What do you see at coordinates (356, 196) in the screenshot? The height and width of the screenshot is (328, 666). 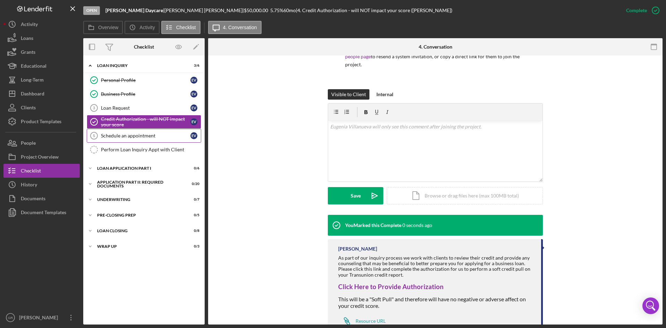 I see `div: Save` at bounding box center [356, 196].